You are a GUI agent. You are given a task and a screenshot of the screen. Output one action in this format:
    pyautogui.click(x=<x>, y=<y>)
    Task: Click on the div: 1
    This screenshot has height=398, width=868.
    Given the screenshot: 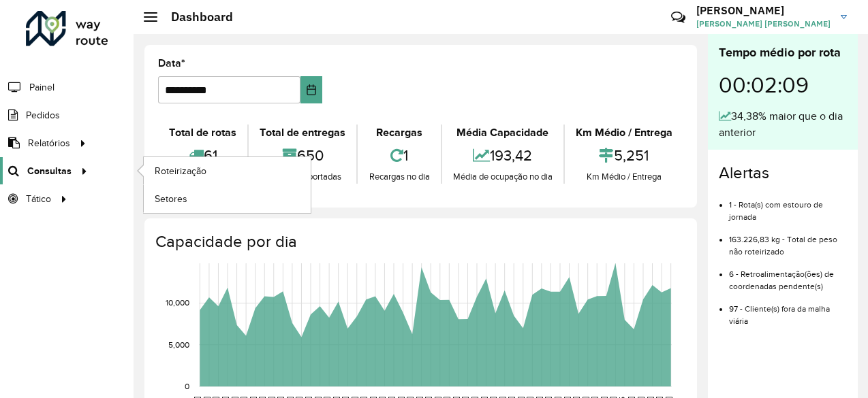 What is the action you would take?
    pyautogui.click(x=398, y=155)
    